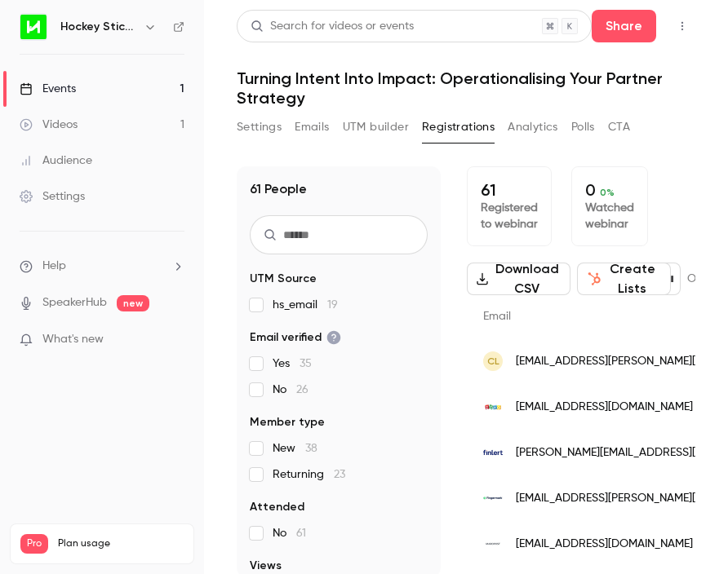 This screenshot has width=728, height=574. Describe the element at coordinates (305, 305) in the screenshot. I see `span: hs_email` at that location.